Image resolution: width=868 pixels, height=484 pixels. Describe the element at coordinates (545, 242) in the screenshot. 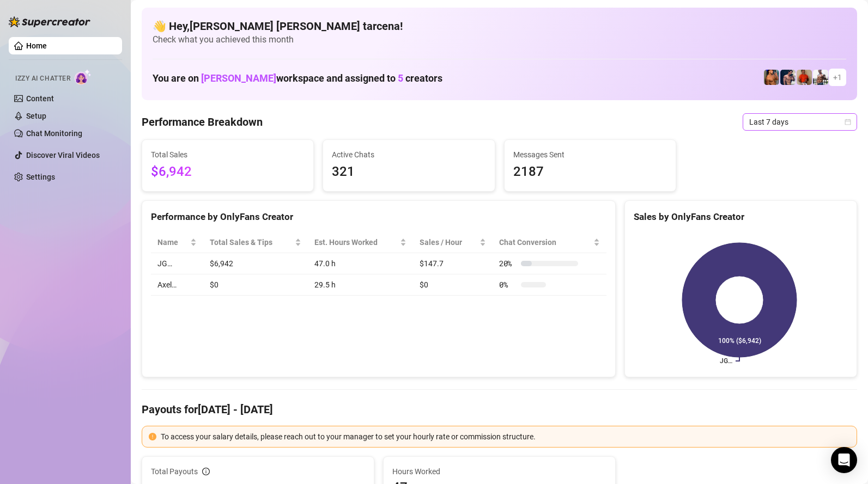

I see `span: Chat Conversion` at that location.